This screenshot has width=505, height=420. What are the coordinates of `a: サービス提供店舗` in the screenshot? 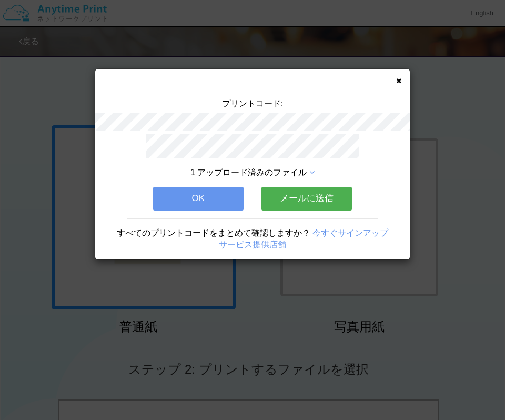 It's located at (252, 244).